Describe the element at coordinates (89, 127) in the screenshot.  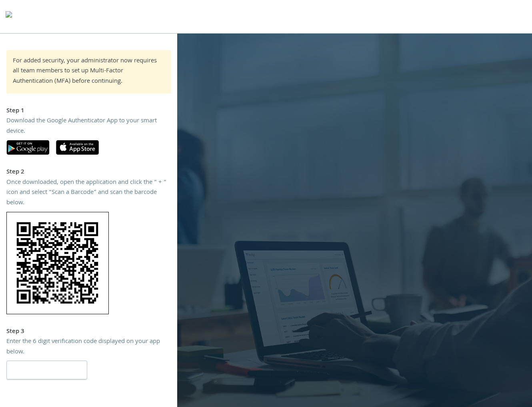
I see `div: Download the Google Authenticator App to your smart device.` at that location.